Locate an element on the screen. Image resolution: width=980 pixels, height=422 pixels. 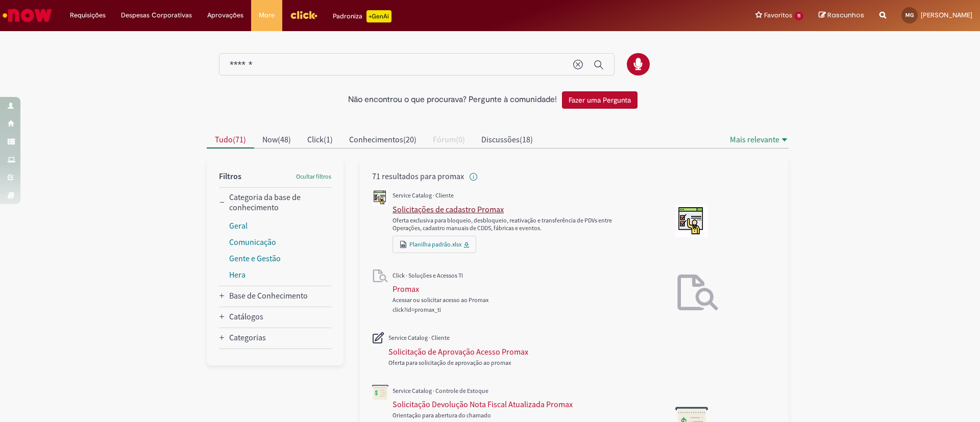
span: 11 is located at coordinates (799, 16).